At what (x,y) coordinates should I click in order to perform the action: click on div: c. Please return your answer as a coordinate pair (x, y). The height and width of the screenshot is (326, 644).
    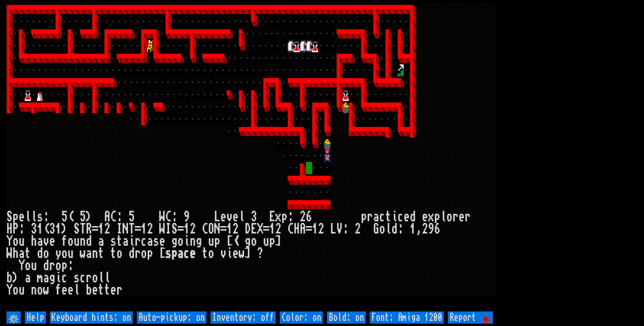
    Looking at the image, I should click on (65, 278).